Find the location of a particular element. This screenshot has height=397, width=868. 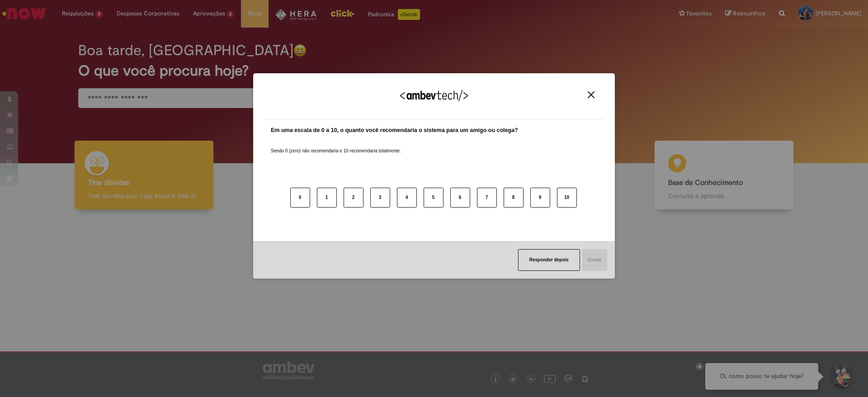

button: 10 is located at coordinates (567, 197).